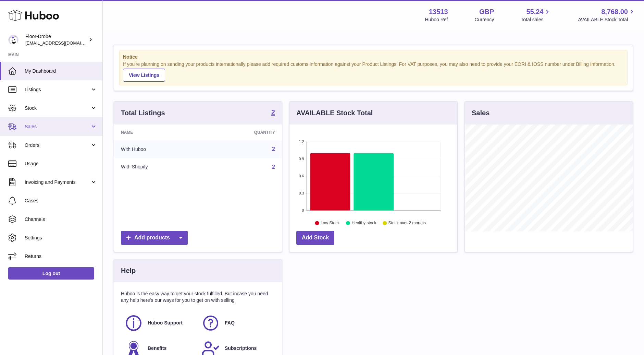  I want to click on p: Huboo is the easy way to get your stock fulfilled. But incase you need any help here's our ways f..., so click(198, 297).